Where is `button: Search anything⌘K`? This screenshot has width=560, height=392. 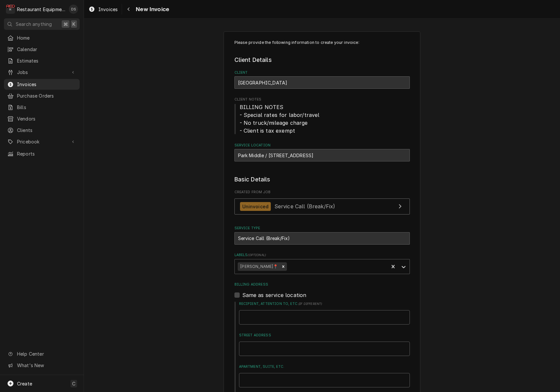 button: Search anything⌘K is located at coordinates (42, 24).